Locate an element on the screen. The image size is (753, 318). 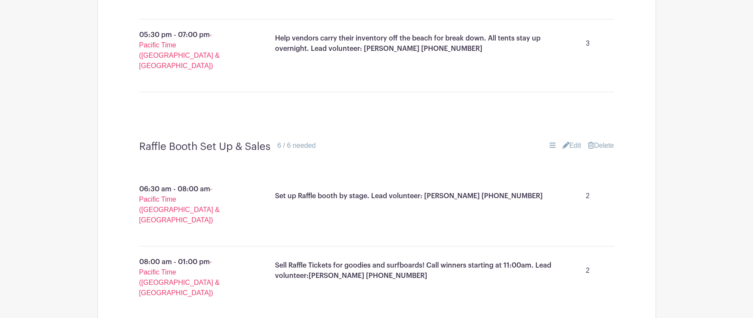
p: Help vendors carry their inventory off the beach for break down. All tents stay up overnight. Lea... is located at coordinates (422, 44).